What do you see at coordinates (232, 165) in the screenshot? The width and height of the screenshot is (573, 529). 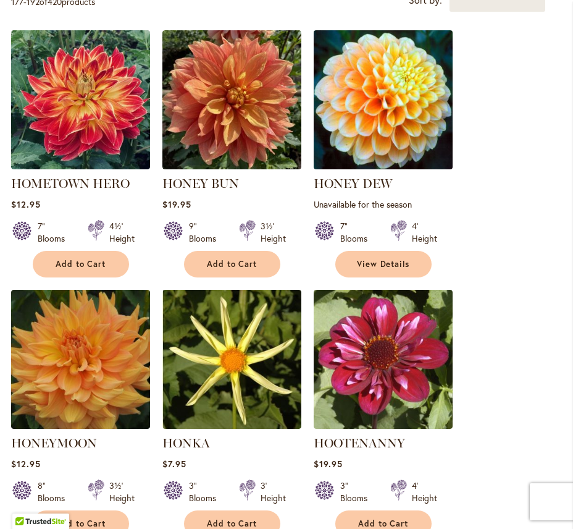 I see `a: Honey Bun` at bounding box center [232, 165].